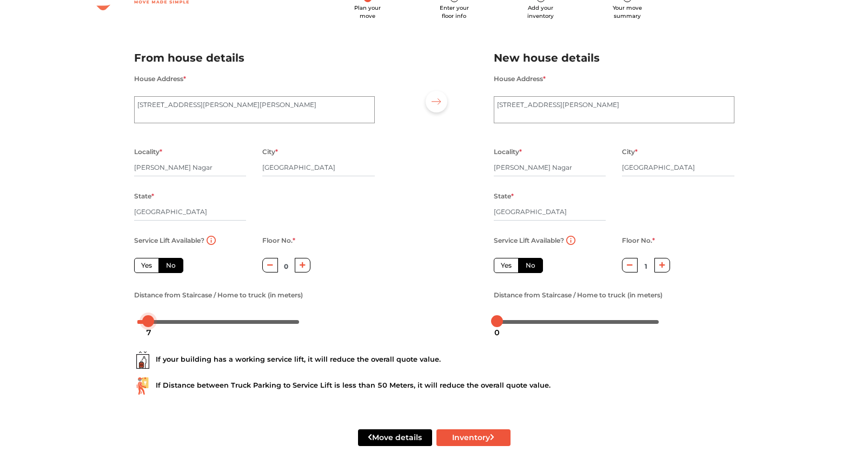 The height and width of the screenshot is (472, 868). What do you see at coordinates (149, 332) in the screenshot?
I see `div: 7` at bounding box center [149, 332].